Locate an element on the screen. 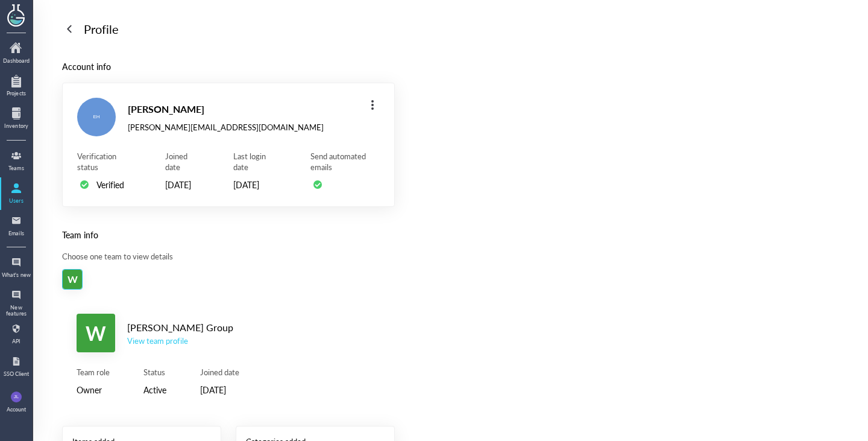 The height and width of the screenshot is (441, 868). a: Profile is located at coordinates (90, 29).